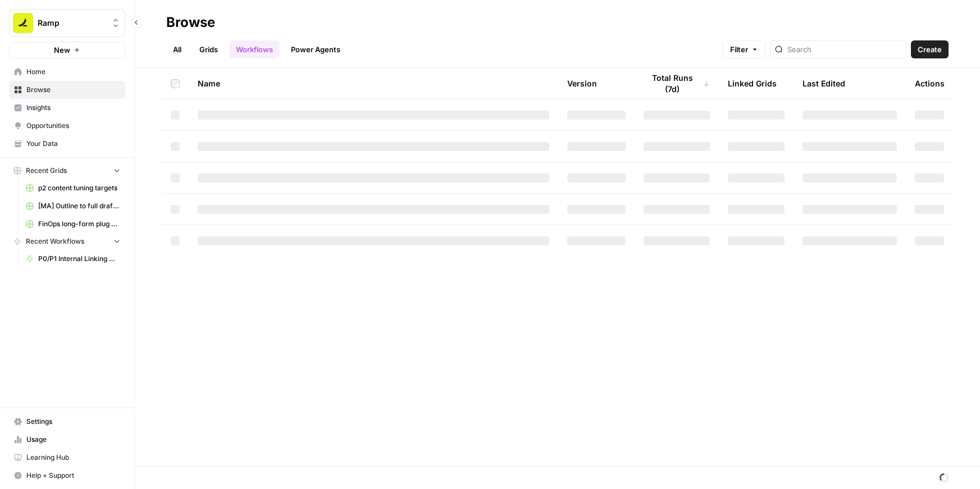  Describe the element at coordinates (67, 72) in the screenshot. I see `a: Home` at that location.